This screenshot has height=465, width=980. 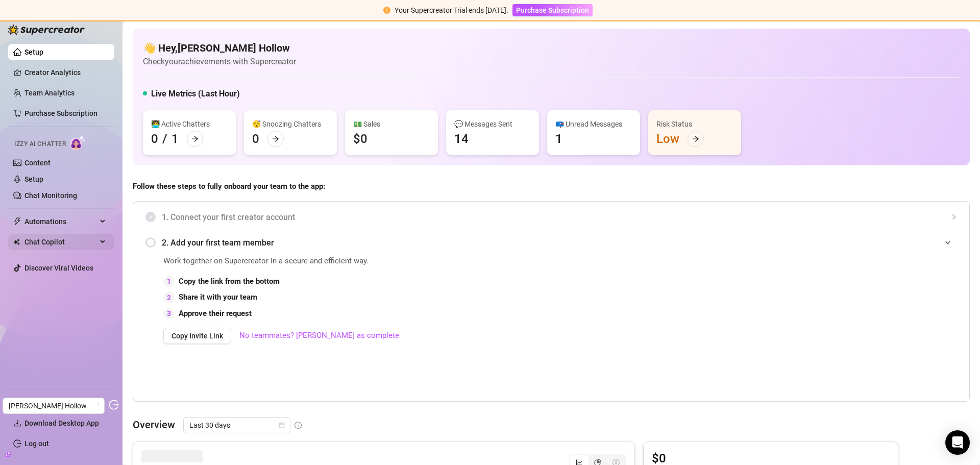 What do you see at coordinates (281, 424) in the screenshot?
I see `span: calendar` at bounding box center [281, 424].